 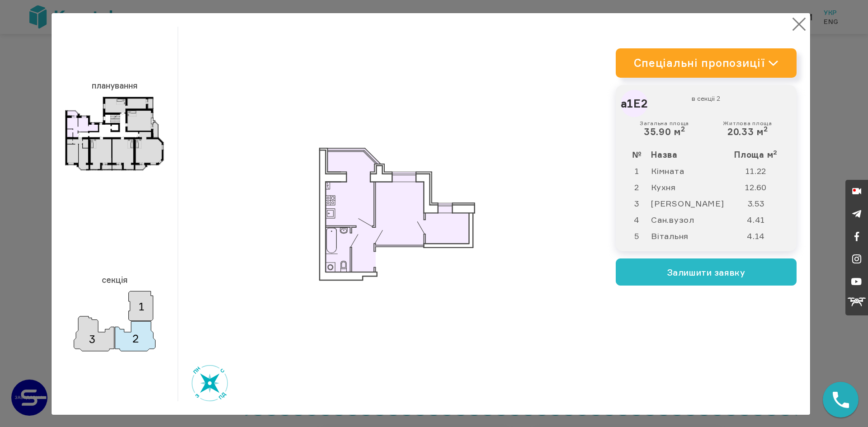 I want to click on button: Залишити заявку, so click(x=706, y=272).